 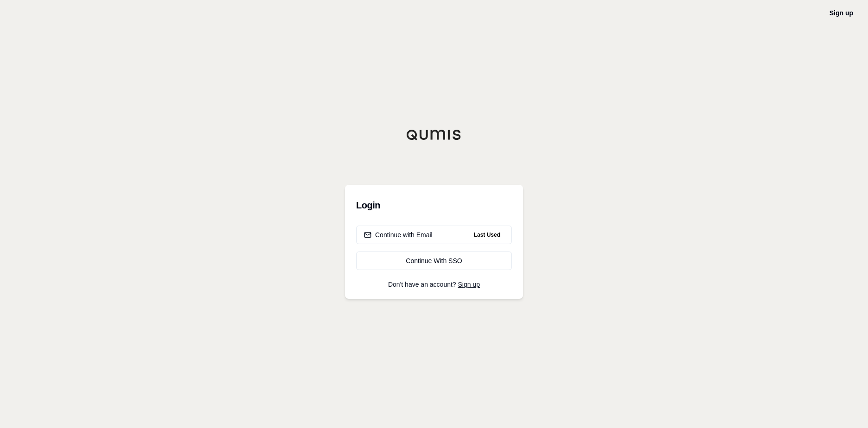 I want to click on div: Continue with Email, so click(x=398, y=235).